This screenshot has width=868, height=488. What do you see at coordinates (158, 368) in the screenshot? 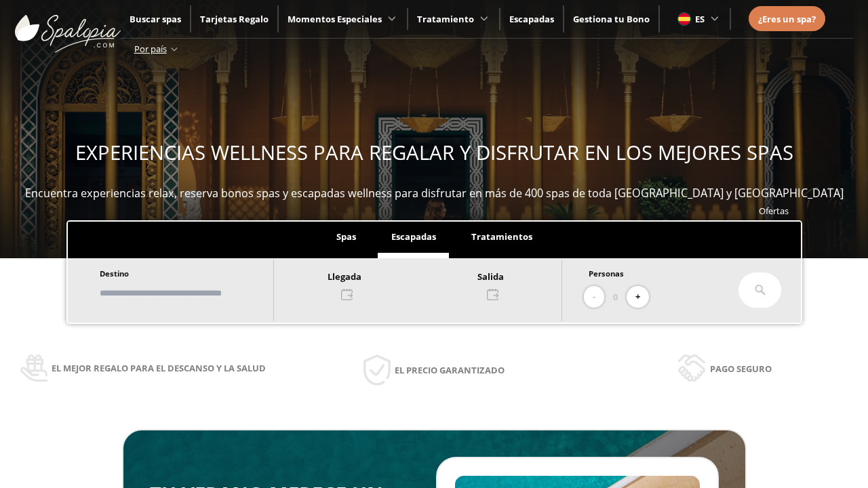
I see `span: El mejor regalo para el descanso y la salud` at bounding box center [158, 368].